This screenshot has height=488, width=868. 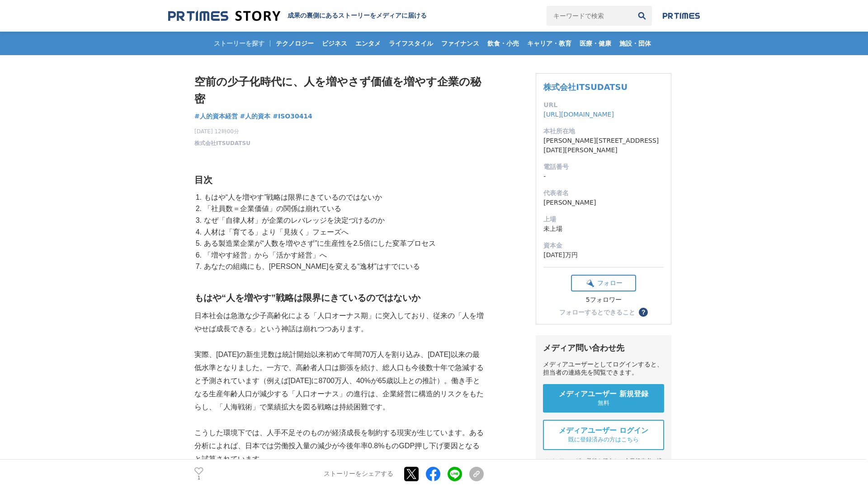 I want to click on span: 飲食・小売, so click(x=503, y=44).